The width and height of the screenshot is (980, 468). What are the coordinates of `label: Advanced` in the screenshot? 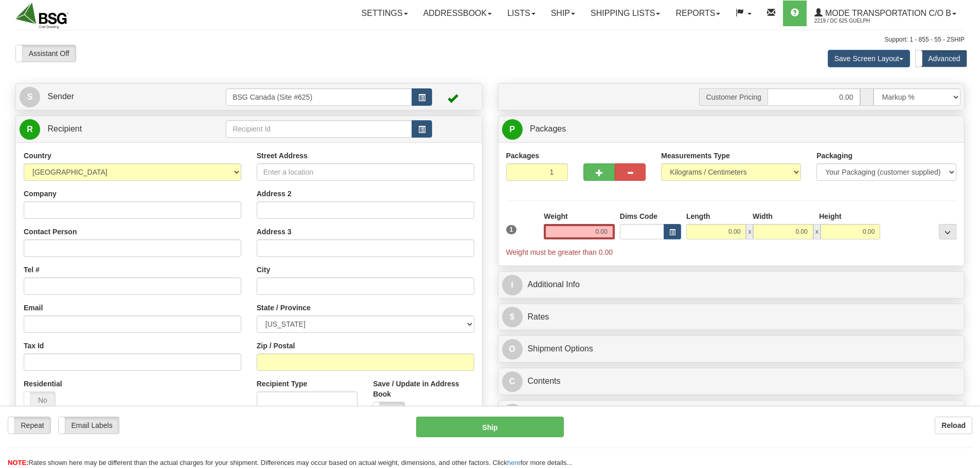 It's located at (940, 58).